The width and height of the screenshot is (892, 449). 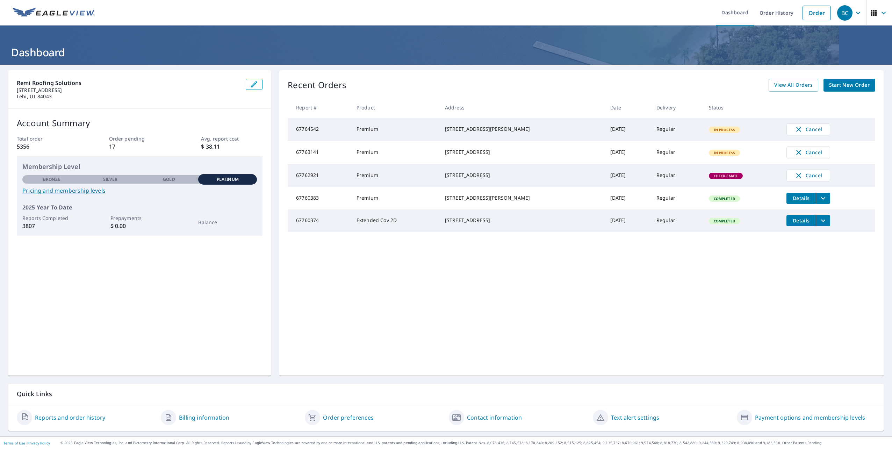 What do you see at coordinates (232, 146) in the screenshot?
I see `p: $ 38.11` at bounding box center [232, 146].